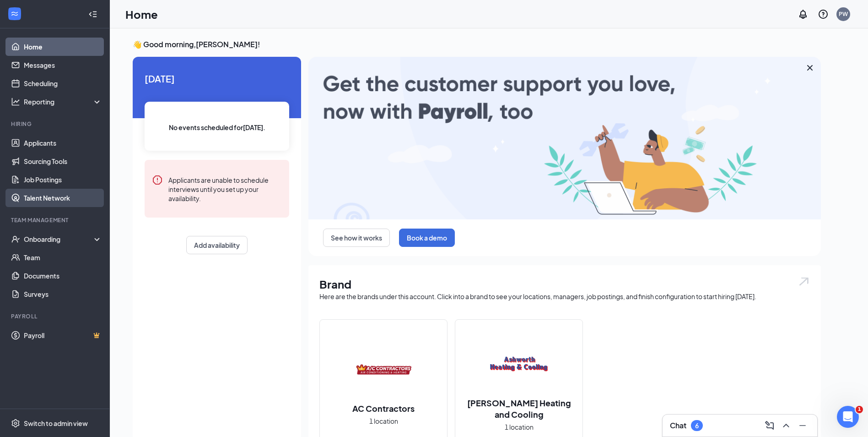 This screenshot has height=437, width=868. Describe the element at coordinates (427, 238) in the screenshot. I see `button: Book a demo` at that location.